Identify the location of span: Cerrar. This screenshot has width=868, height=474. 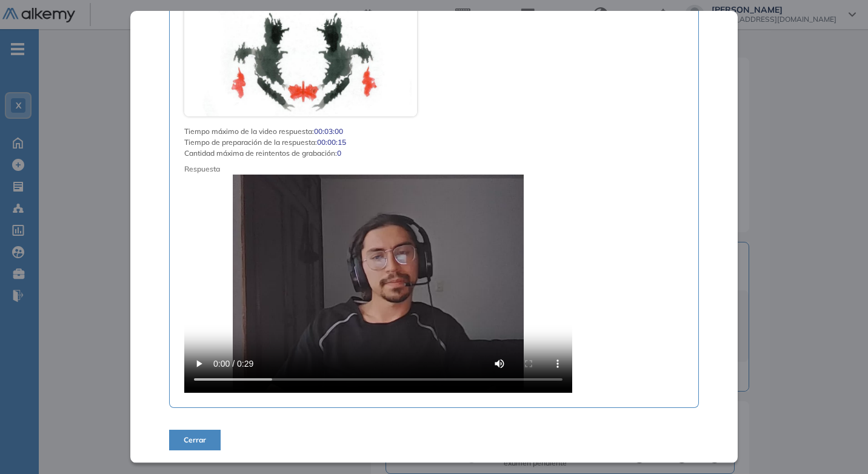
(195, 440).